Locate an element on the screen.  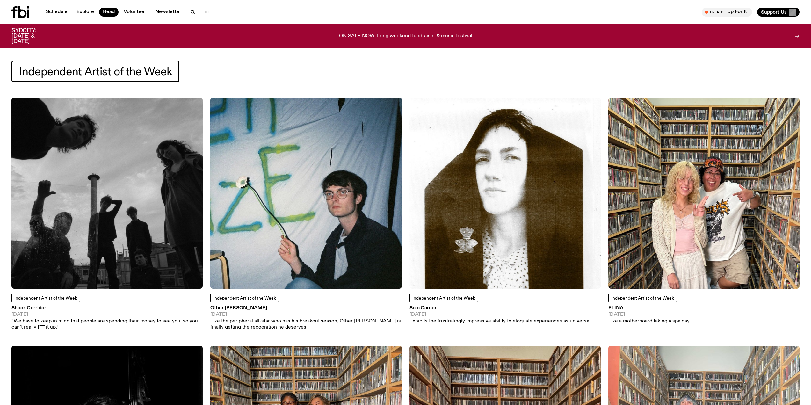
p: “We have to keep in mind that people are spending their money to see you, so you can’t really f**... is located at coordinates (107, 324).